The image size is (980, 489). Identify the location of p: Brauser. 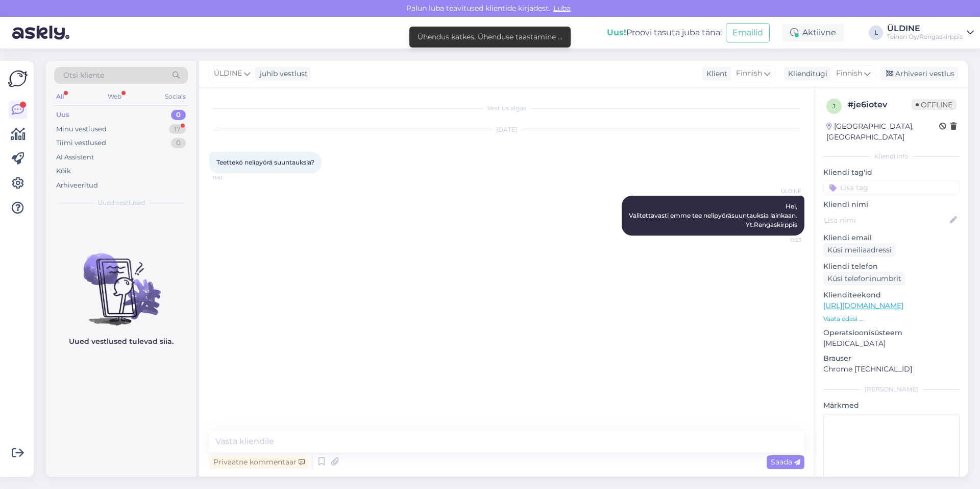
(891, 358).